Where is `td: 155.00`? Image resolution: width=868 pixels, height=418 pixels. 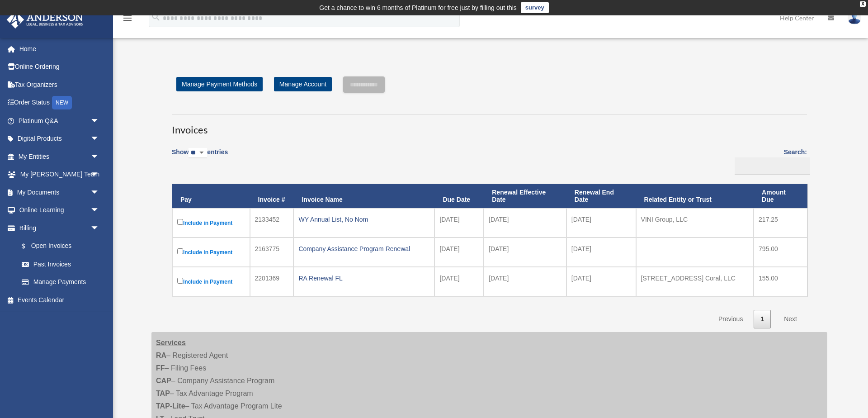 td: 155.00 is located at coordinates (781, 281).